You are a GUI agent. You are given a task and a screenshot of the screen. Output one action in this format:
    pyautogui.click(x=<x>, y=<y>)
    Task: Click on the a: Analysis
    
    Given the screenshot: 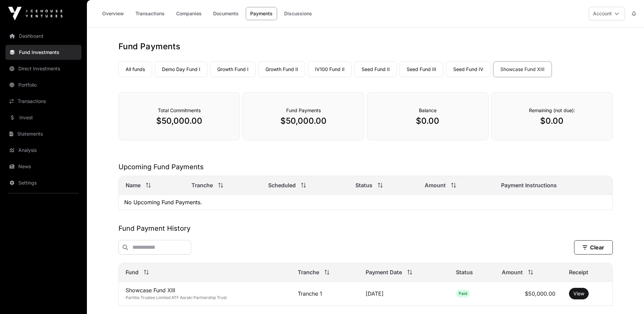 What is the action you would take?
    pyautogui.click(x=43, y=150)
    